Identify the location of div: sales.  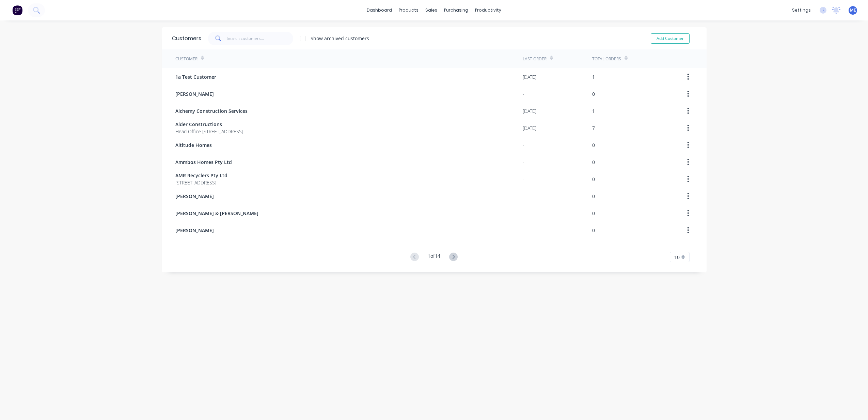
(431, 10).